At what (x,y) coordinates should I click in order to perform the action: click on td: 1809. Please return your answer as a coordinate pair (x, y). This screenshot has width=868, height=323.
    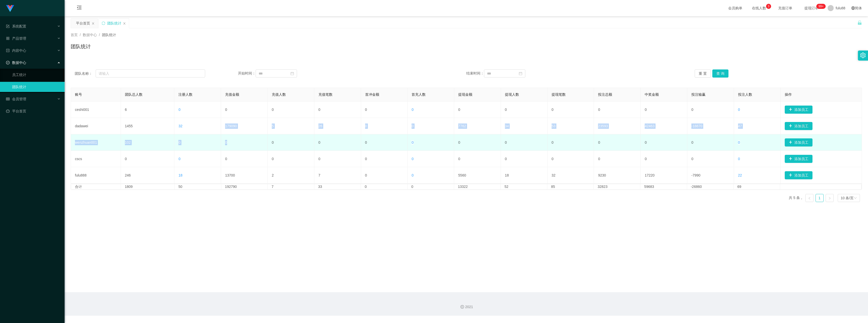
    Looking at the image, I should click on (148, 187).